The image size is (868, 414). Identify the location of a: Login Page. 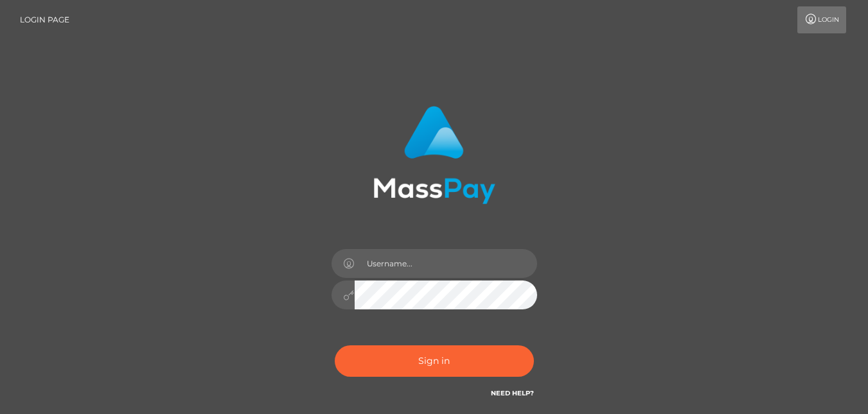
(45, 20).